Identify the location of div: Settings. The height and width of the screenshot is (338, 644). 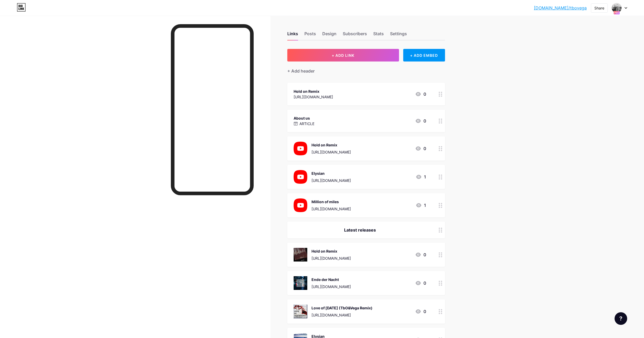
(398, 35).